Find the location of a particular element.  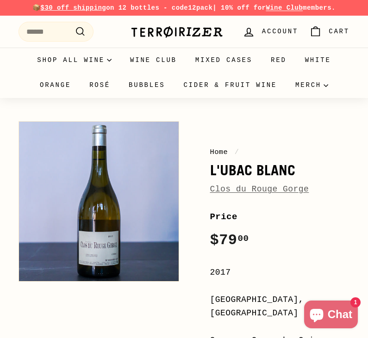

a: White is located at coordinates (318, 60).